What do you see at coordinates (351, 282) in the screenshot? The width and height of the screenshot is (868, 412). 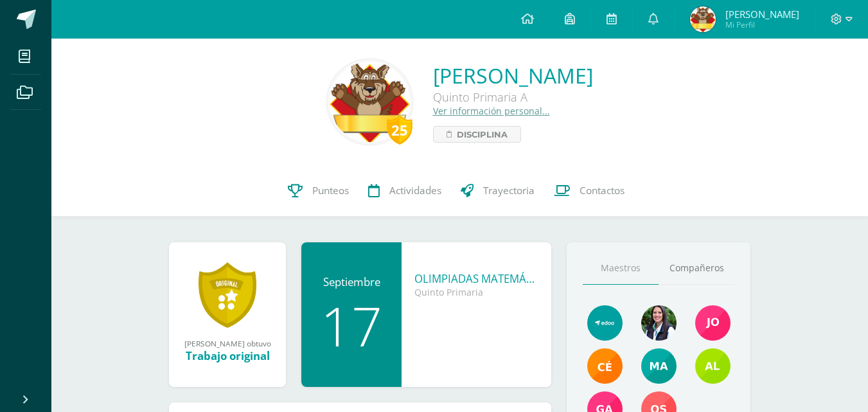 I see `div: Septiembre` at bounding box center [351, 282].